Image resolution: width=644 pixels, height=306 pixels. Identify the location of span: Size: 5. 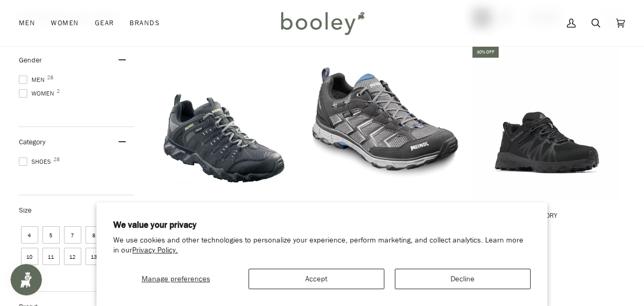
(51, 234).